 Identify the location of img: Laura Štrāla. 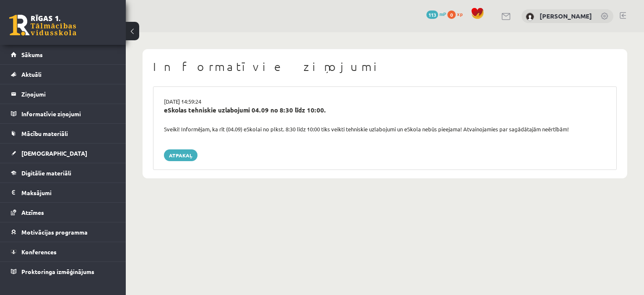
(530, 17).